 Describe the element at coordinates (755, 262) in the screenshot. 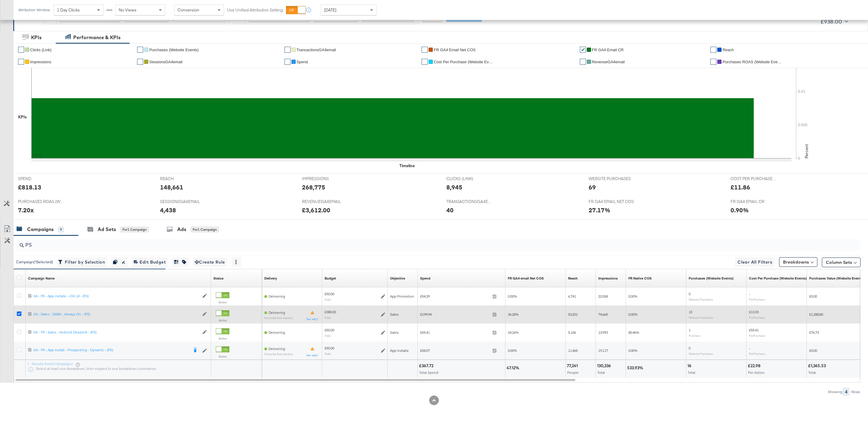

I see `span: Clear All Filters` at that location.